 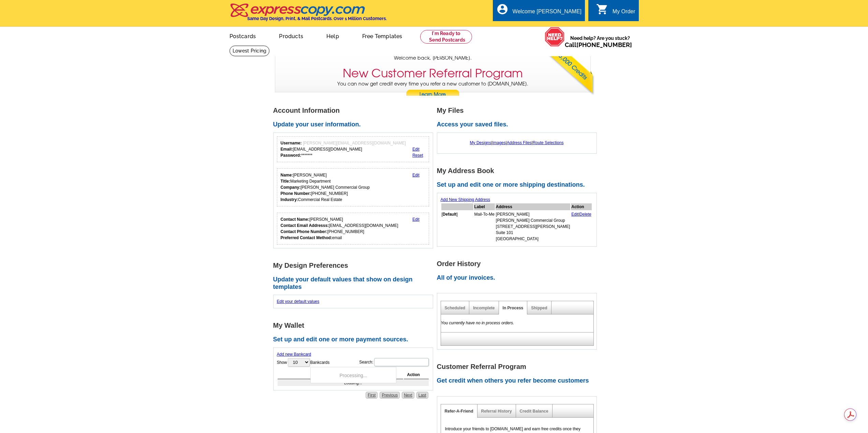 What do you see at coordinates (519, 367) in the screenshot?
I see `h1: Customer Referral Program` at bounding box center [519, 367].